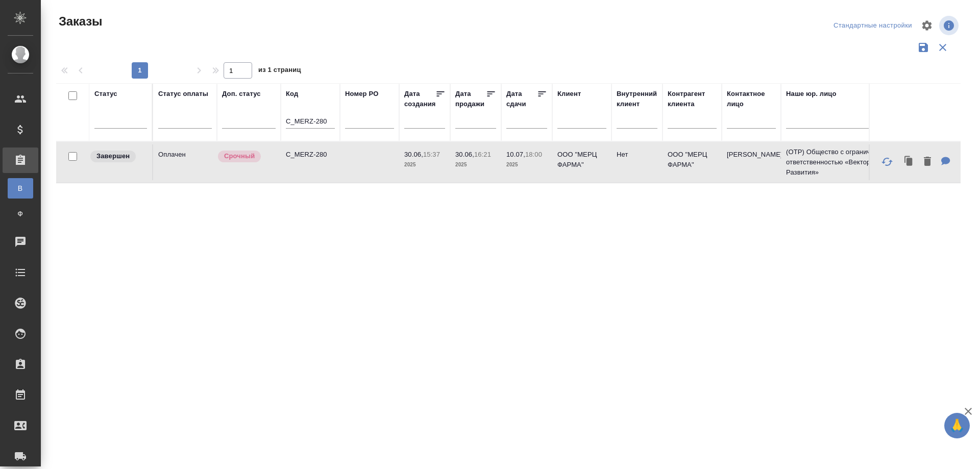 The image size is (980, 469). Describe the element at coordinates (842, 162) in the screenshot. I see `td: (OTP) Общество с ограниченной ответственностью «Вектор Развития»` at that location.